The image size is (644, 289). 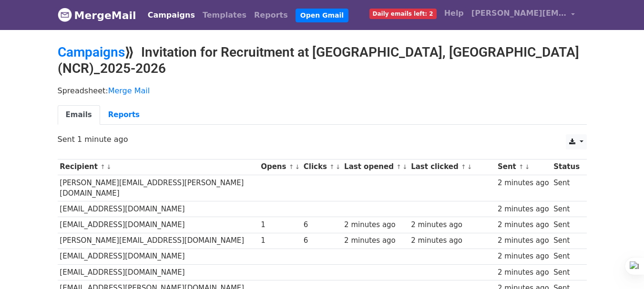 What do you see at coordinates (322, 90) in the screenshot?
I see `p: Spreadsheet:` at bounding box center [322, 90].